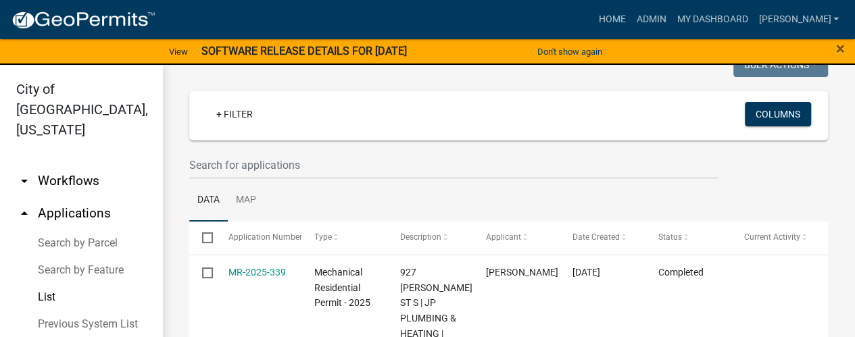  What do you see at coordinates (323, 237) in the screenshot?
I see `span: Type` at bounding box center [323, 237].